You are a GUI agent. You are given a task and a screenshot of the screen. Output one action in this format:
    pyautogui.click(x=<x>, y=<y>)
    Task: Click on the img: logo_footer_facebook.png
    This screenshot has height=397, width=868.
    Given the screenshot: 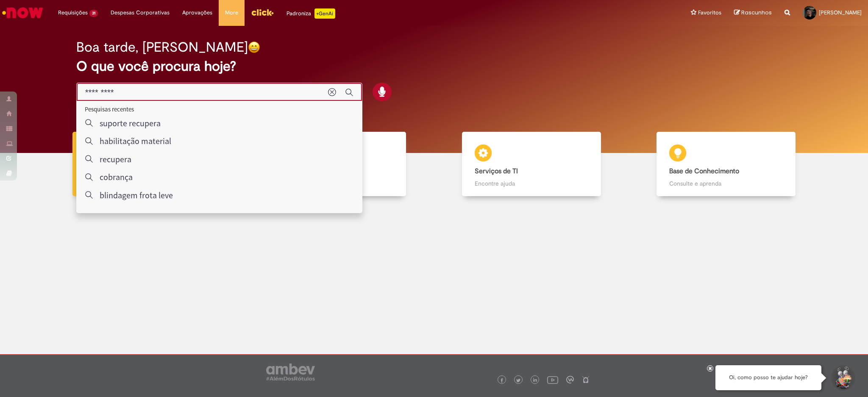 What is the action you would take?
    pyautogui.click(x=502, y=381)
    